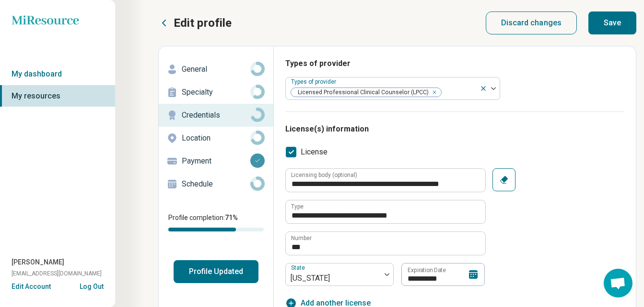  Describe the element at coordinates (612, 23) in the screenshot. I see `button: Save` at that location.